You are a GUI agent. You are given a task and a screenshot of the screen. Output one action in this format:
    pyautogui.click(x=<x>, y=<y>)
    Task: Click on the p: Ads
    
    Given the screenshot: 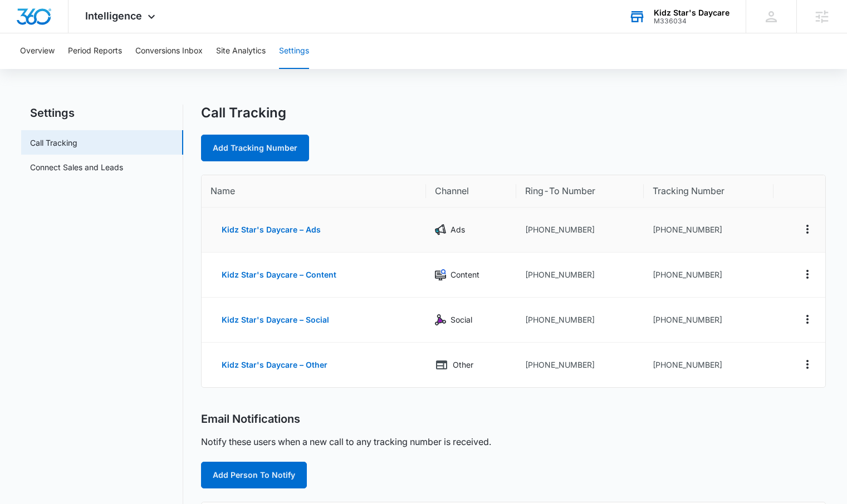 What is the action you would take?
    pyautogui.click(x=458, y=230)
    